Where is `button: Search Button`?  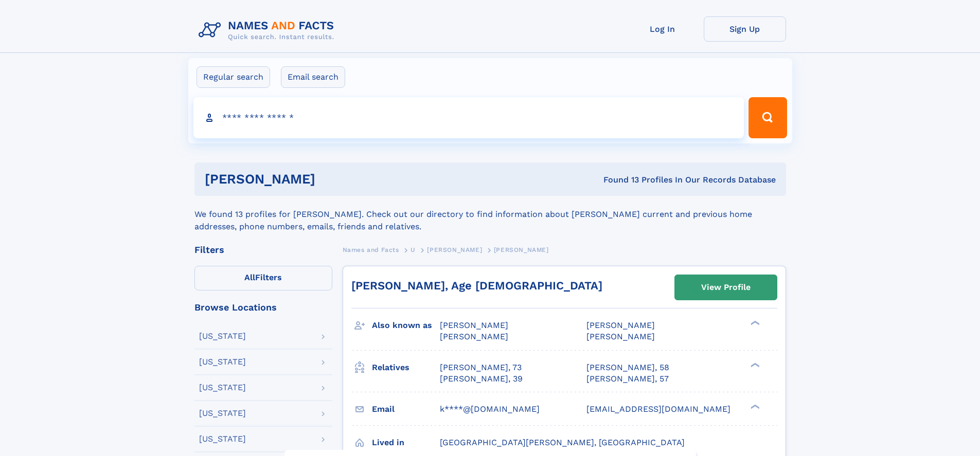 button: Search Button is located at coordinates (767, 117).